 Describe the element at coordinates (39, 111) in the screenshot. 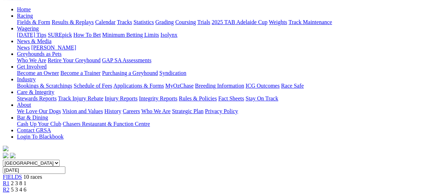

I see `a: We Love Our Dogs` at that location.